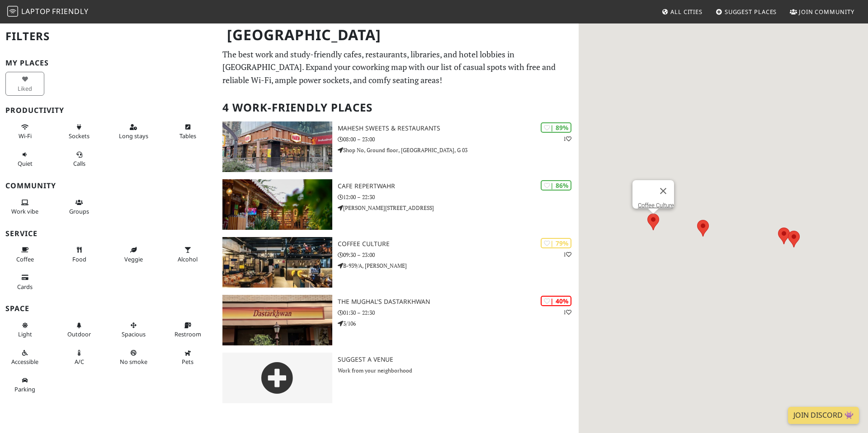 This screenshot has height=433, width=868. Describe the element at coordinates (826, 12) in the screenshot. I see `span: Join Community` at that location.